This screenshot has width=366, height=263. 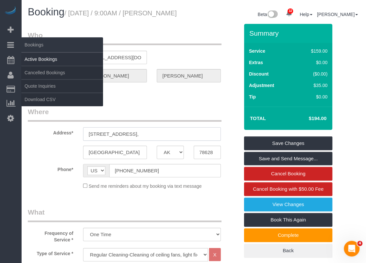 What do you see at coordinates (125, 114) in the screenshot?
I see `legend: Where` at bounding box center [125, 114].